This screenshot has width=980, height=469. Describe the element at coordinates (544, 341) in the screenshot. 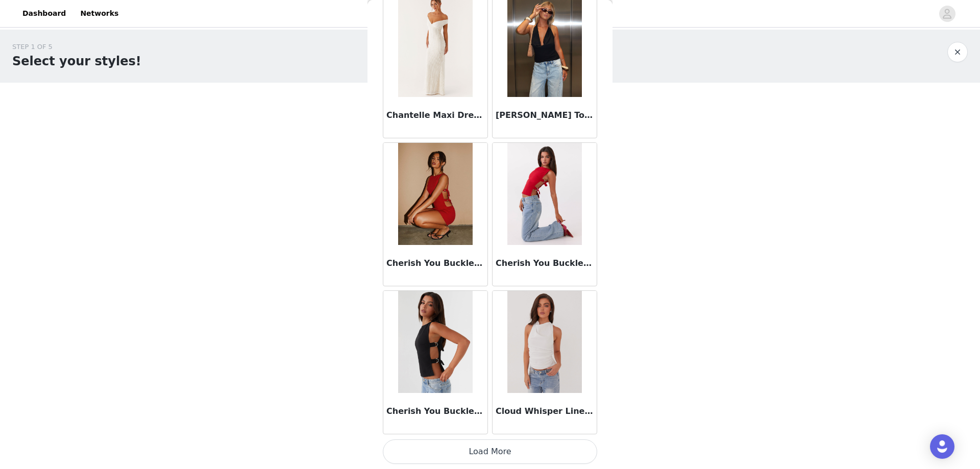

I see `img: Cloud Whisper Linen Top - White` at that location.